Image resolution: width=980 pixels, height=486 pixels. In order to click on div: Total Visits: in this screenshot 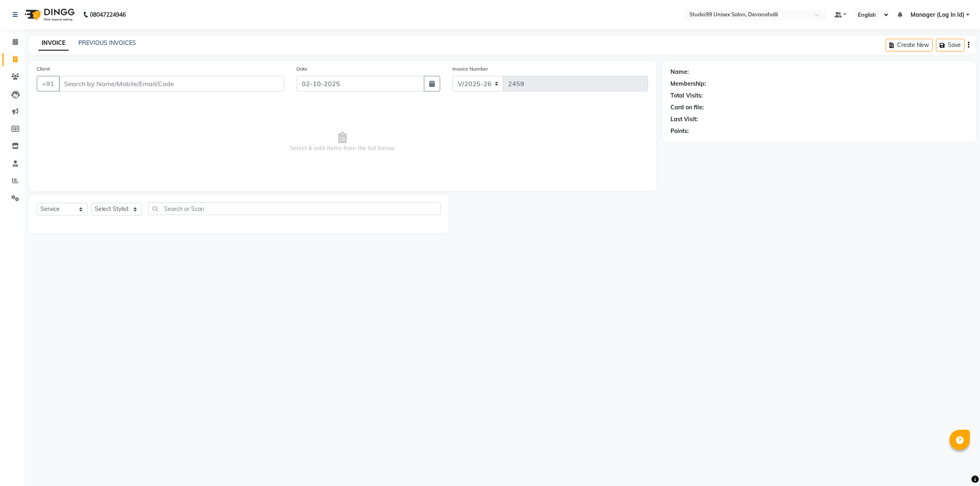, I will do `click(686, 96)`.